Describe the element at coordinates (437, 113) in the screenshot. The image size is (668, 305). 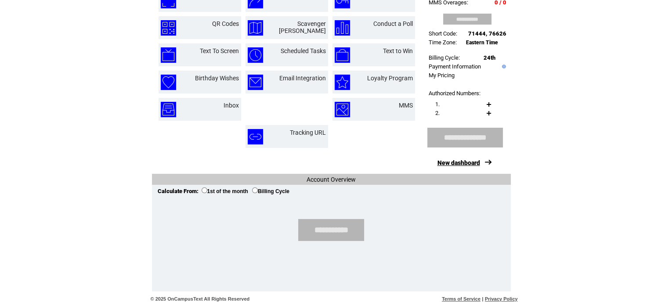
I see `span: 2.` at that location.